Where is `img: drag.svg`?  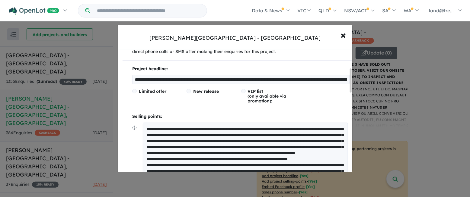 img: drag.svg is located at coordinates (134, 128).